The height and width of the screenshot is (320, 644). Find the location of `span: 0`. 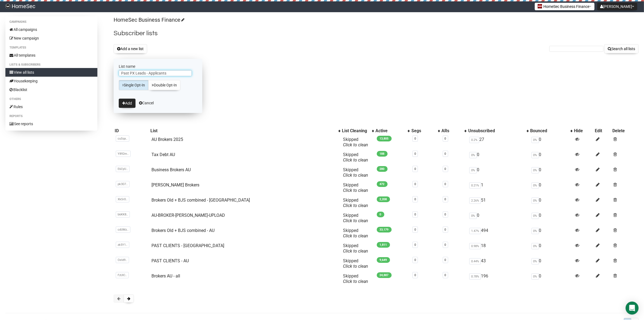

span: 0 is located at coordinates (381, 214).